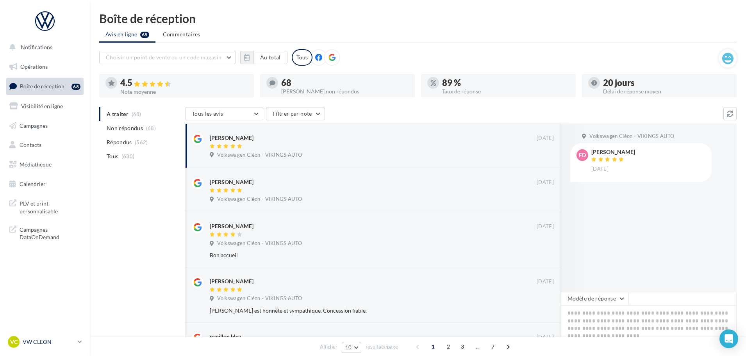 Image resolution: width=746 pixels, height=356 pixels. What do you see at coordinates (418, 18) in the screenshot?
I see `div: Boîte de réception` at bounding box center [418, 18].